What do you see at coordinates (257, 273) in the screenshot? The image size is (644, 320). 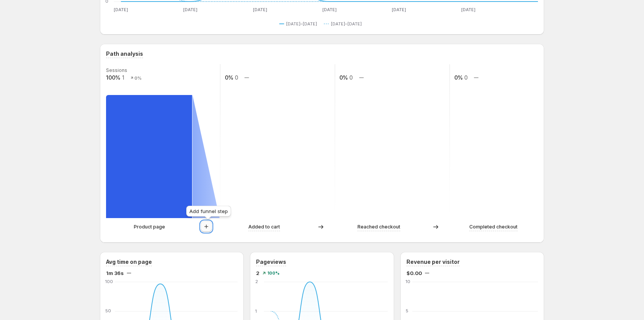 I see `span: 2` at bounding box center [257, 273].